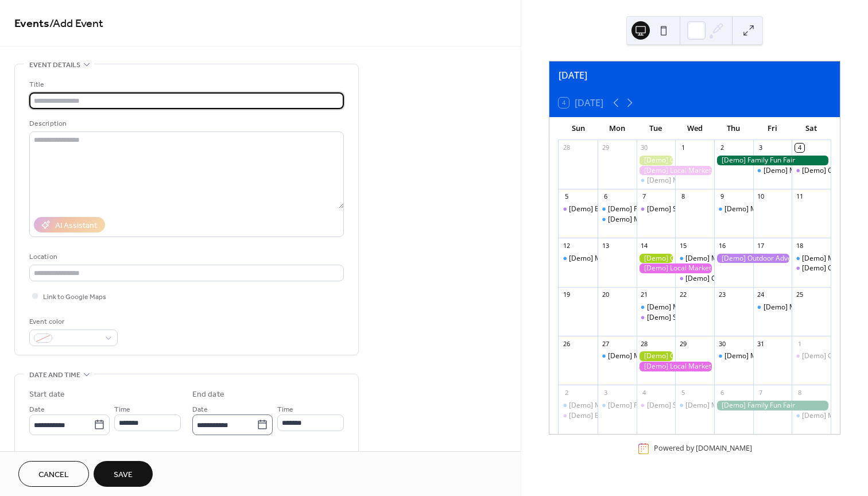 This screenshot has width=868, height=496. Describe the element at coordinates (702, 449) in the screenshot. I see `div: Powered by` at that location.